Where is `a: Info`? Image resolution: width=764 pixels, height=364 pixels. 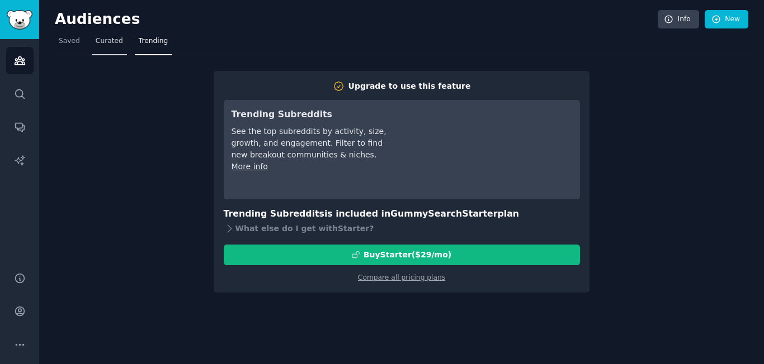
a: Info is located at coordinates (678, 20).